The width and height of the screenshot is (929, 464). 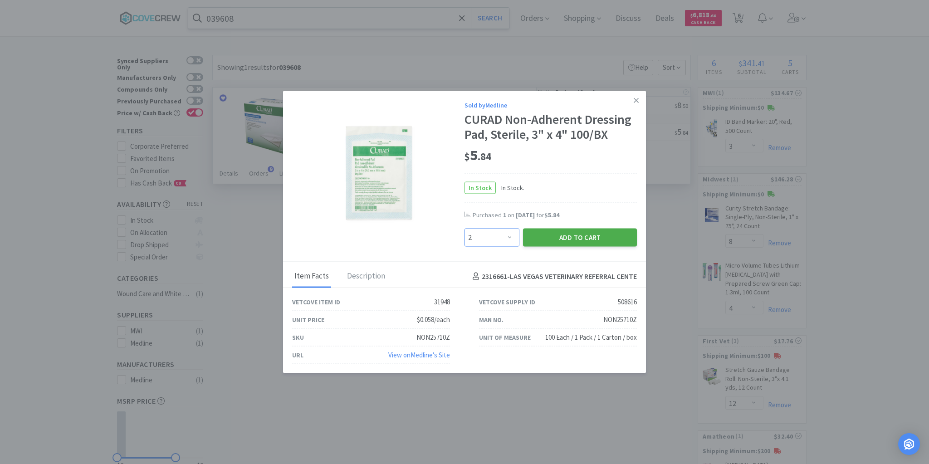 I want to click on img: 394a10e9b0ef43ac97dc3485fa2aa93d_508616.jpeg, so click(x=378, y=173).